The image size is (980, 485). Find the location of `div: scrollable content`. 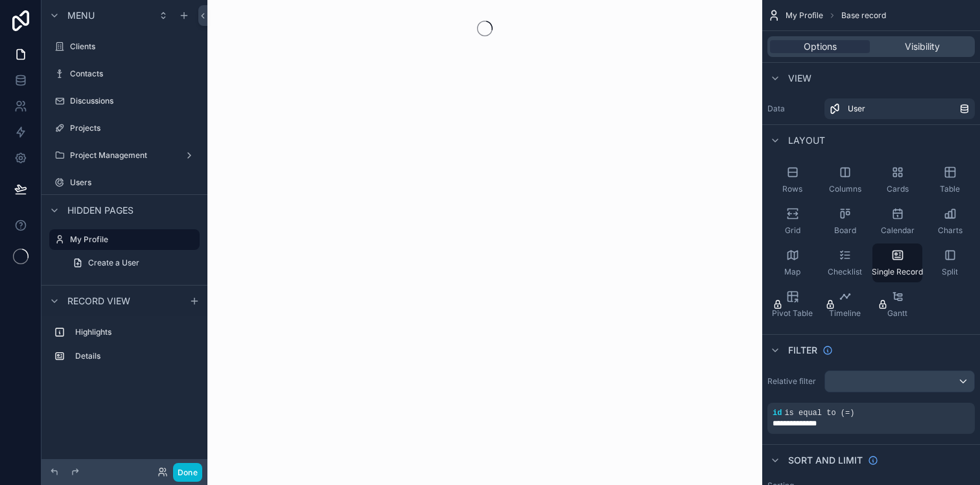

div: scrollable content is located at coordinates (125, 348).